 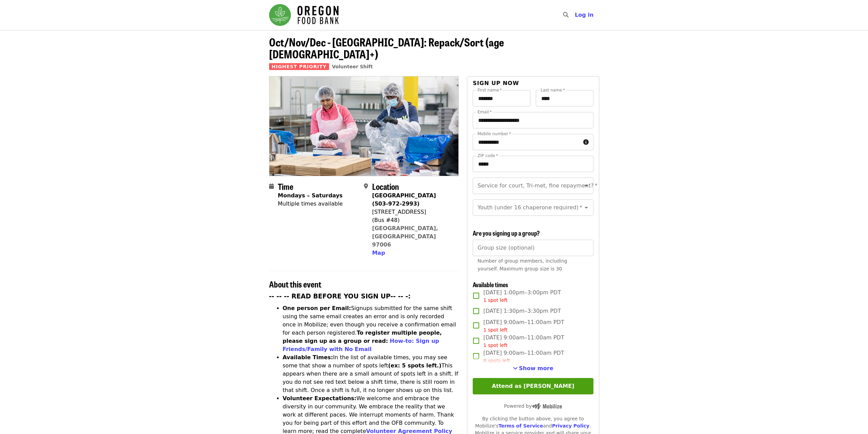 What do you see at coordinates (304, 15) in the screenshot?
I see `img: Oregon Food Bank - Home` at bounding box center [304, 15].